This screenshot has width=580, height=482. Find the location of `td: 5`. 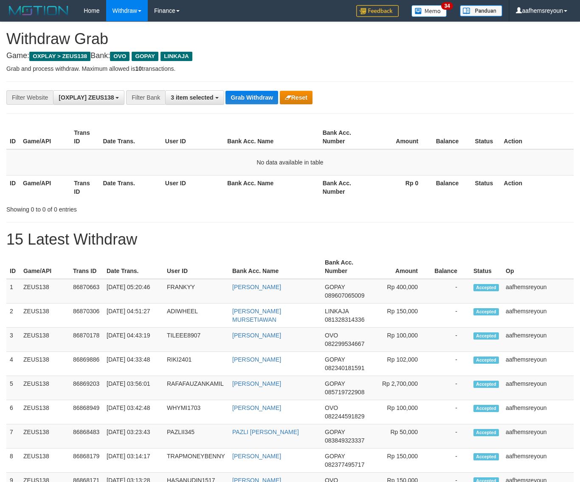

td: 5 is located at coordinates (13, 388).